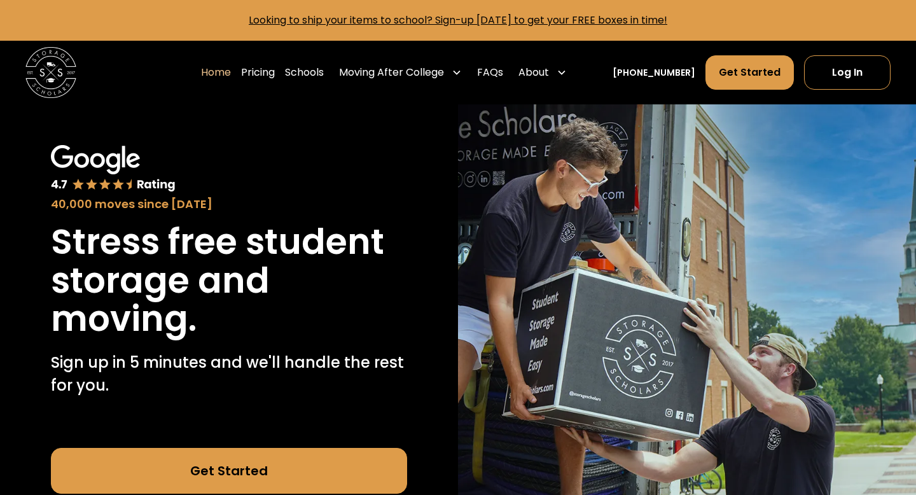  What do you see at coordinates (113, 169) in the screenshot?
I see `img: Google 4.7 star rating` at bounding box center [113, 169].